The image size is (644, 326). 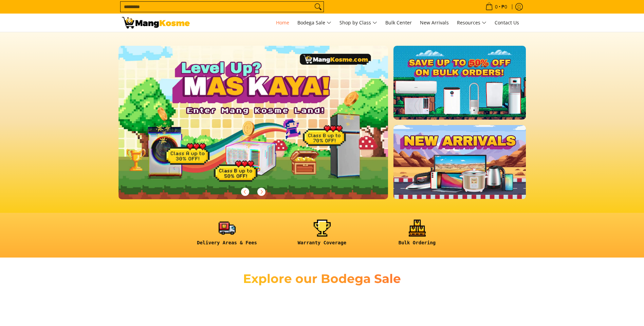 What do you see at coordinates (322, 235) in the screenshot?
I see `a: <h6><strong>Warranty Coverage</strong></h6>` at bounding box center [322, 235].